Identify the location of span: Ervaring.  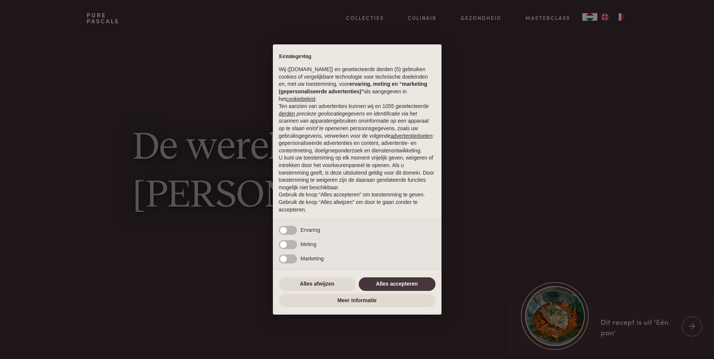
(310, 230).